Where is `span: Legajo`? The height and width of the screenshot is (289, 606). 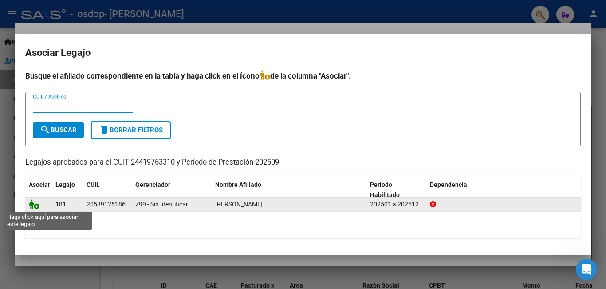
span: Legajo is located at coordinates (65, 185).